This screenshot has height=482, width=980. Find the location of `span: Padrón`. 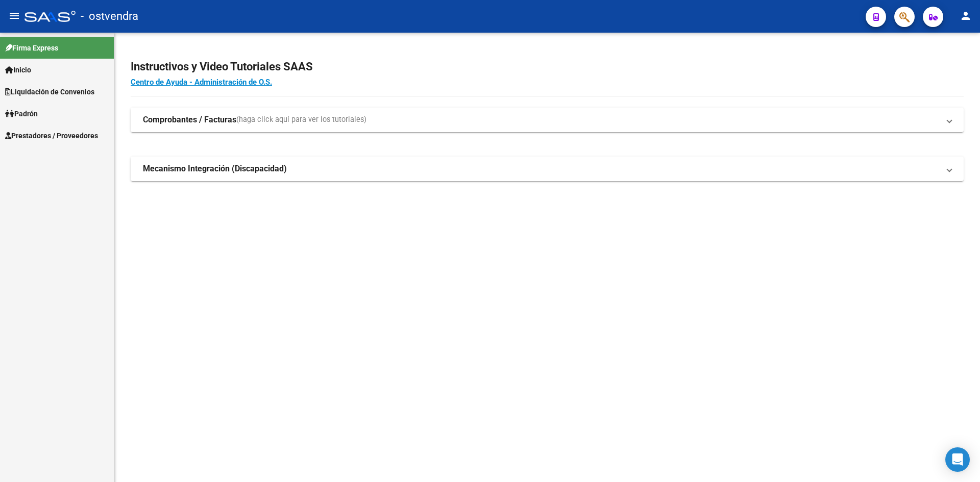

span: Padrón is located at coordinates (21, 114).